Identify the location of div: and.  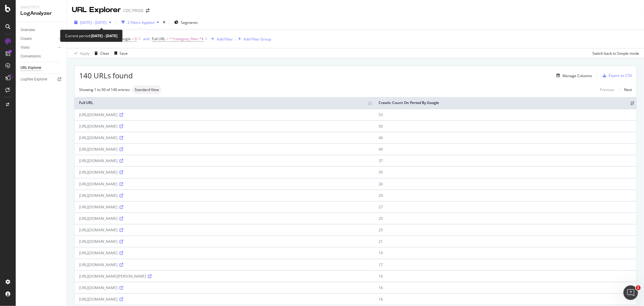
(146, 39).